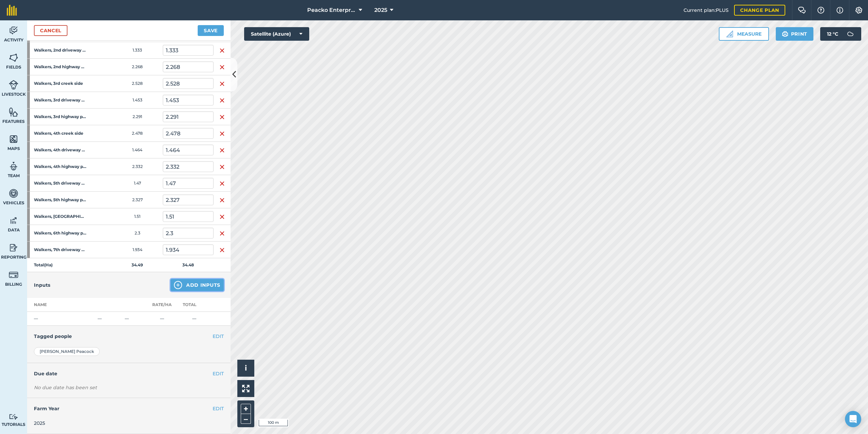 The height and width of the screenshot is (434, 868). I want to click on img: Four arrows, one pointing top left, one top right, one bottom right and the last bottom left, so click(246, 389).